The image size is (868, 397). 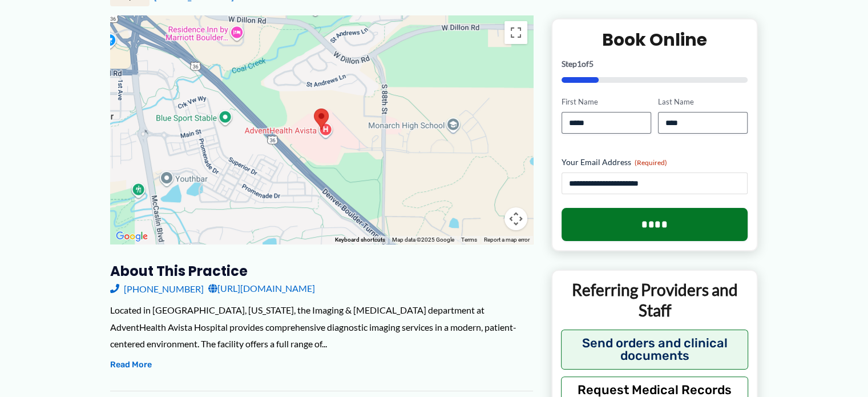 I want to click on label: Your Email Address, so click(x=655, y=162).